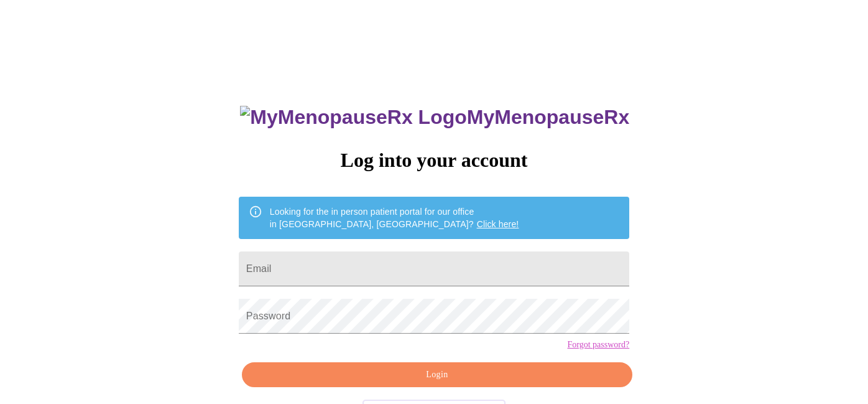  What do you see at coordinates (434, 117) in the screenshot?
I see `h3: MyMenopauseRx` at bounding box center [434, 117].